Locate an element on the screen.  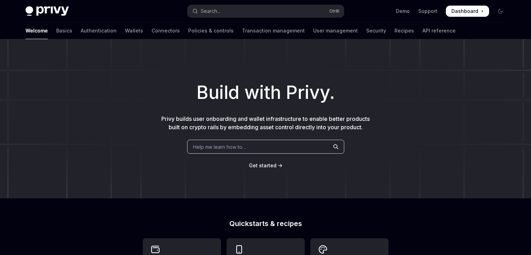
a: Get started is located at coordinates (263, 166).